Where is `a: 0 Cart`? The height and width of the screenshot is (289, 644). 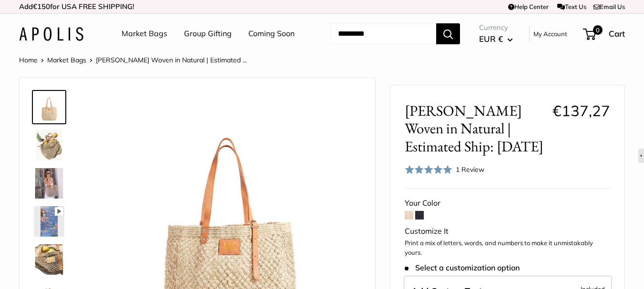
a: 0 Cart is located at coordinates (604, 34).